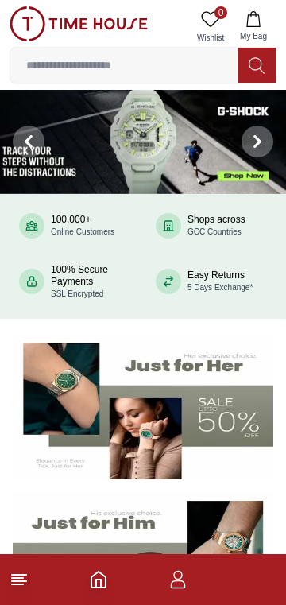 The height and width of the screenshot is (605, 286). Describe the element at coordinates (220, 281) in the screenshot. I see `div: Easy Returns` at that location.